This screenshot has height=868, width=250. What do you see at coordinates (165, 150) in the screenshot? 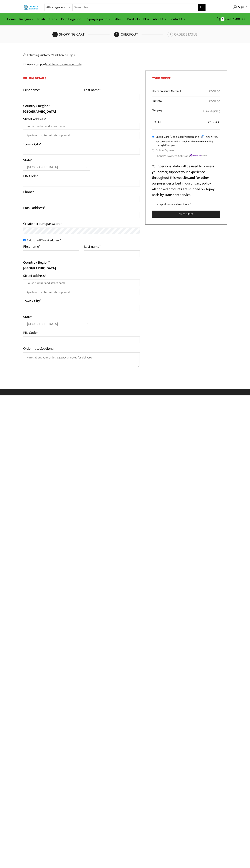
I see `label: Offline Payment` at bounding box center [165, 150].